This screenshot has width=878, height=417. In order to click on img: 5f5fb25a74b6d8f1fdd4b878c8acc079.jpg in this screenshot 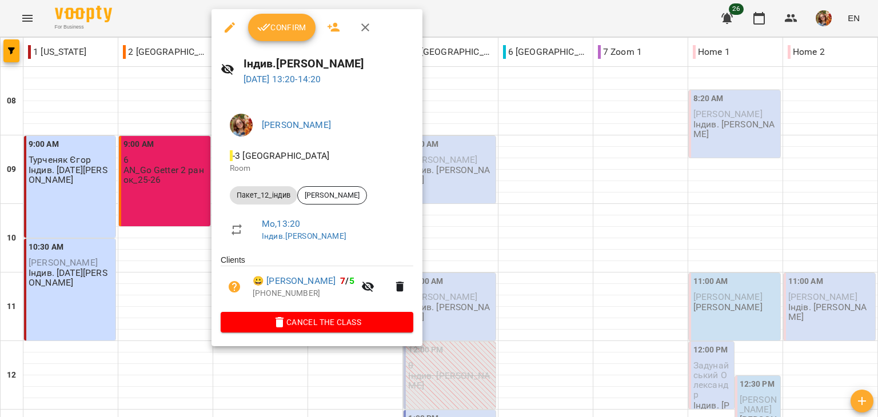, I will do `click(241, 125)`.